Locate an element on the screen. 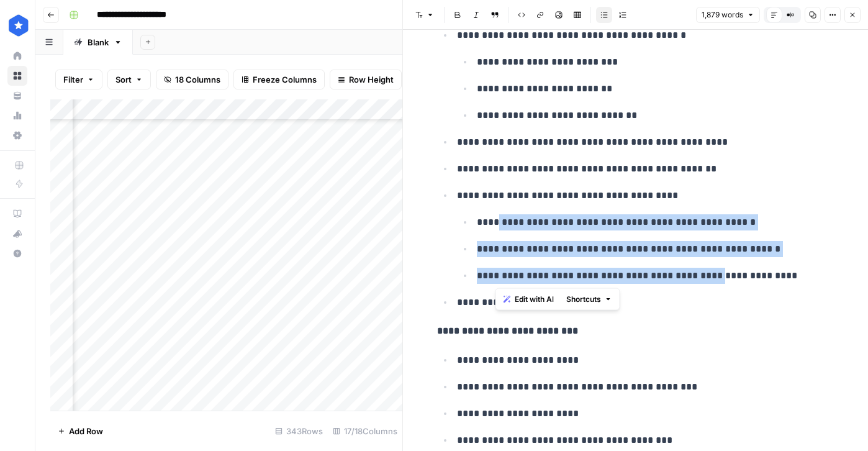 The image size is (868, 451). div: Blank is located at coordinates (98, 42).